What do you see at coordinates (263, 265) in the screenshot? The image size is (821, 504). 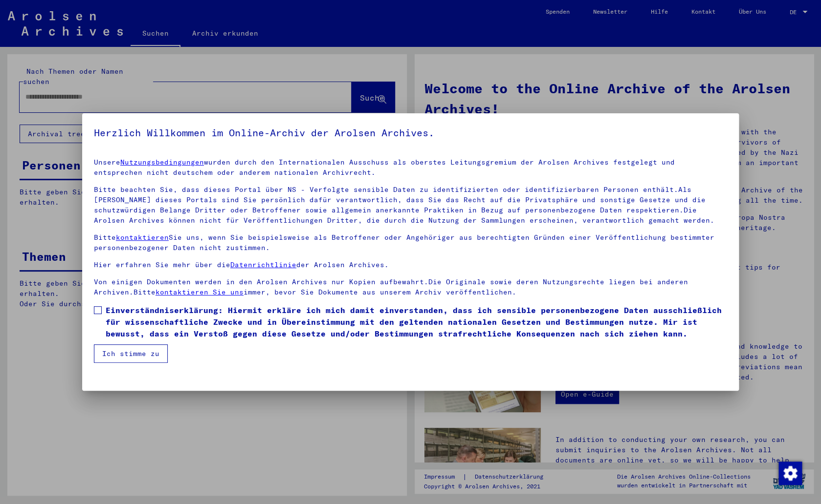 I see `a: Datenrichtlinie` at bounding box center [263, 265].